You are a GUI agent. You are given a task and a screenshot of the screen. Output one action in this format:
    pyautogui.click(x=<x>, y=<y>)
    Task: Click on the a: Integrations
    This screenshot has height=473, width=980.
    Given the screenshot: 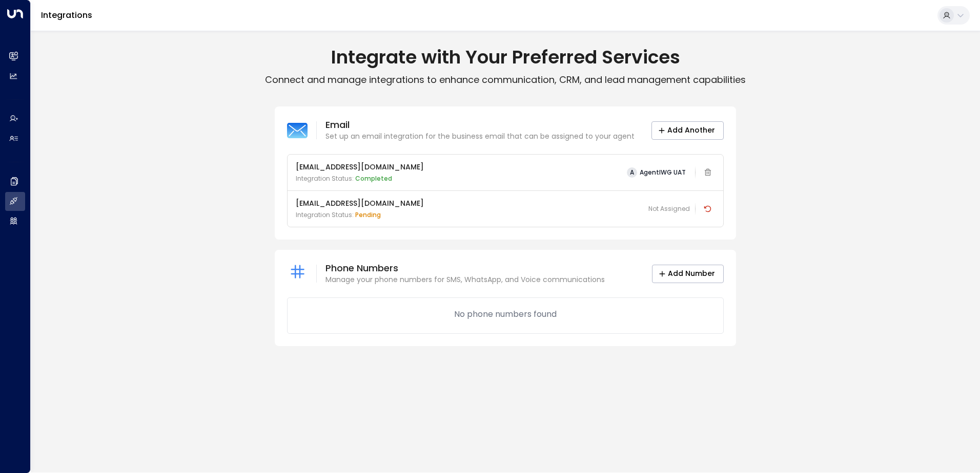 What is the action you would take?
    pyautogui.click(x=67, y=15)
    